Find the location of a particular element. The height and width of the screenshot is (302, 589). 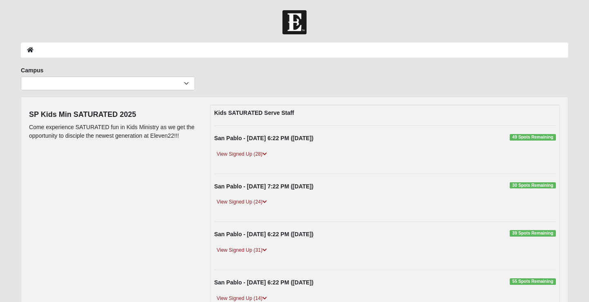

span: 55 Spots Remaining is located at coordinates (533, 282).